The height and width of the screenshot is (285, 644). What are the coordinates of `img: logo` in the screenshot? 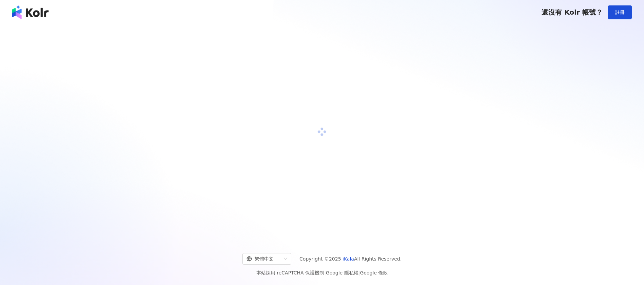 It's located at (30, 12).